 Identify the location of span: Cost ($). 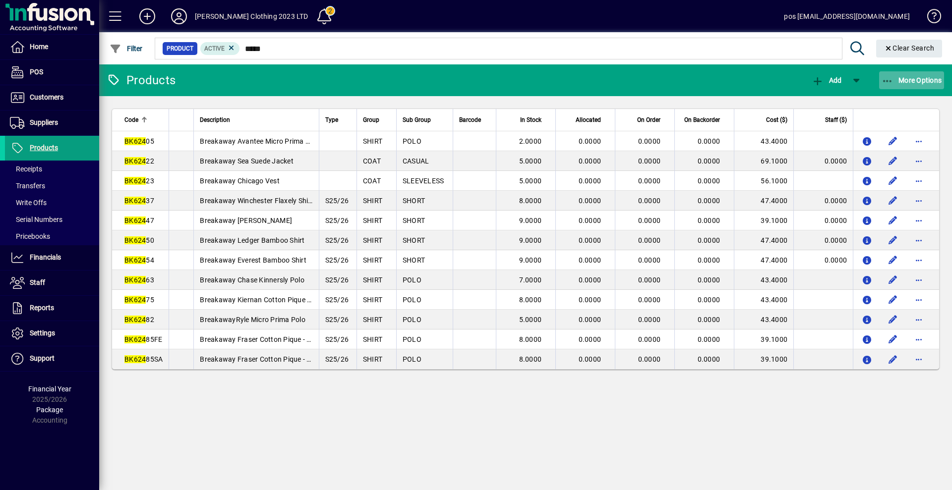
(776, 120).